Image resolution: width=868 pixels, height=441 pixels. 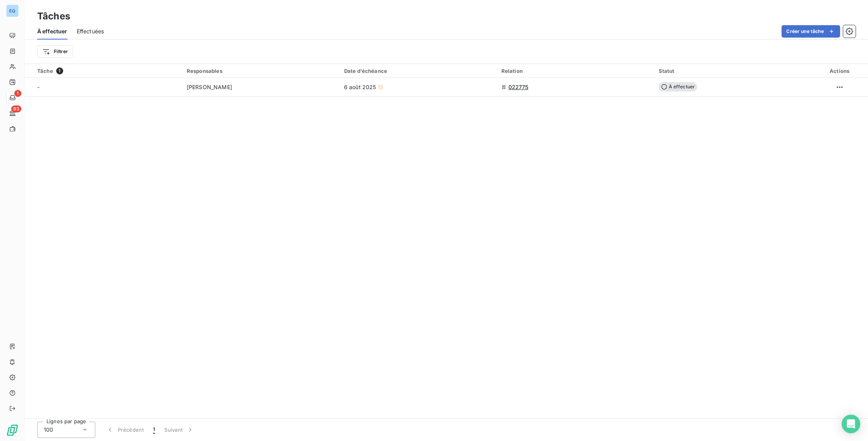 What do you see at coordinates (54, 16) in the screenshot?
I see `h3: Tâches` at bounding box center [54, 16].